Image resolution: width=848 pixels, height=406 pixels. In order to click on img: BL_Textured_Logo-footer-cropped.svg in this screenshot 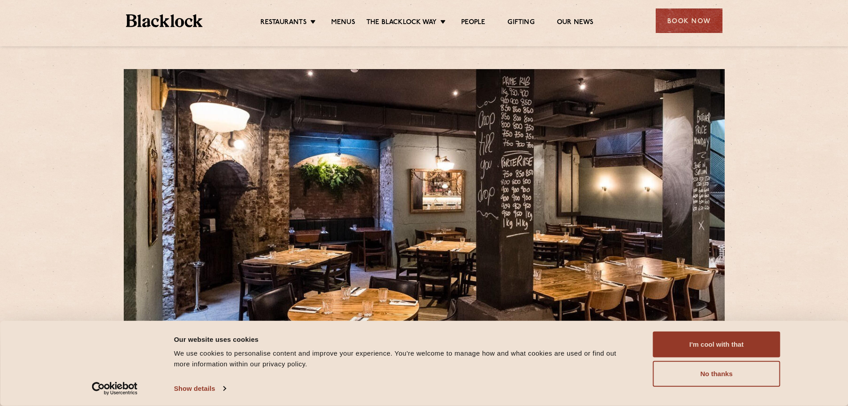, I will do `click(164, 20)`.